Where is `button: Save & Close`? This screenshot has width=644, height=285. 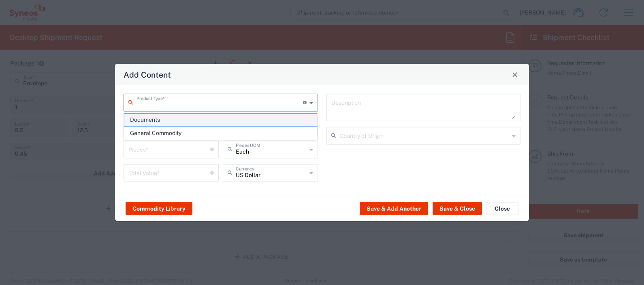
button: Save & Close is located at coordinates (457, 209).